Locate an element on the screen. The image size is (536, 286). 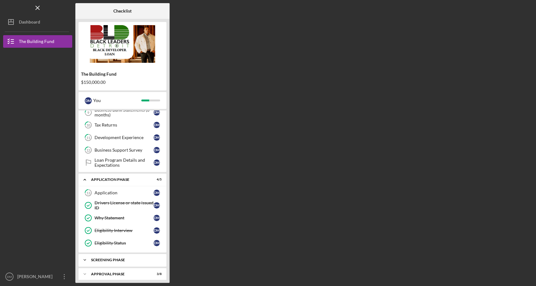
div: Dashboard is located at coordinates (29, 23).